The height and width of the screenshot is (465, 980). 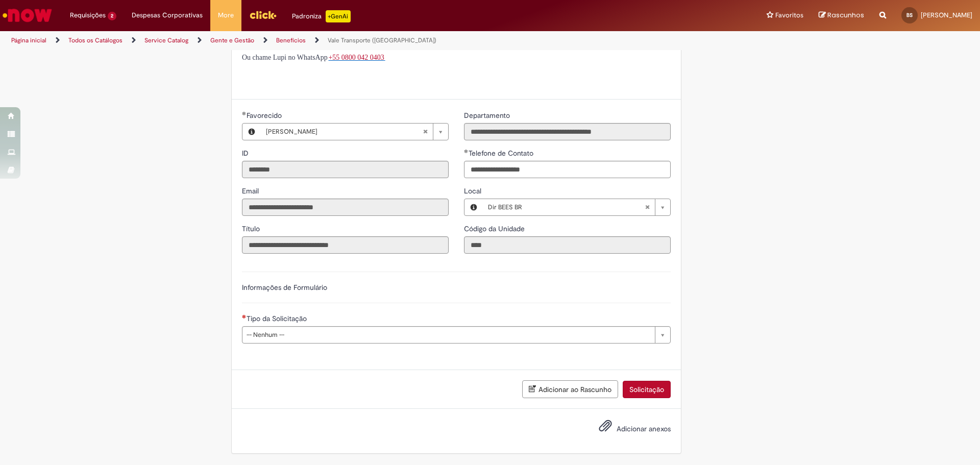 I want to click on a: Benefícios, so click(x=291, y=41).